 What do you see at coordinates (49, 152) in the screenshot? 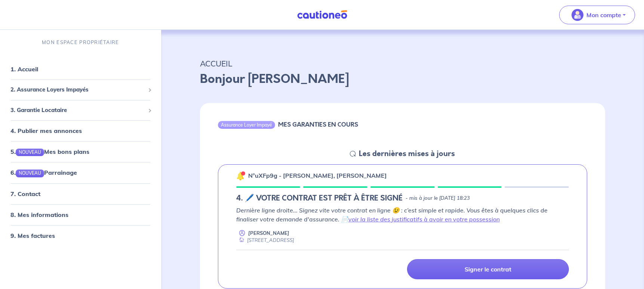
I see `a: 5.NOUVEAUMes bons plans` at bounding box center [49, 152].